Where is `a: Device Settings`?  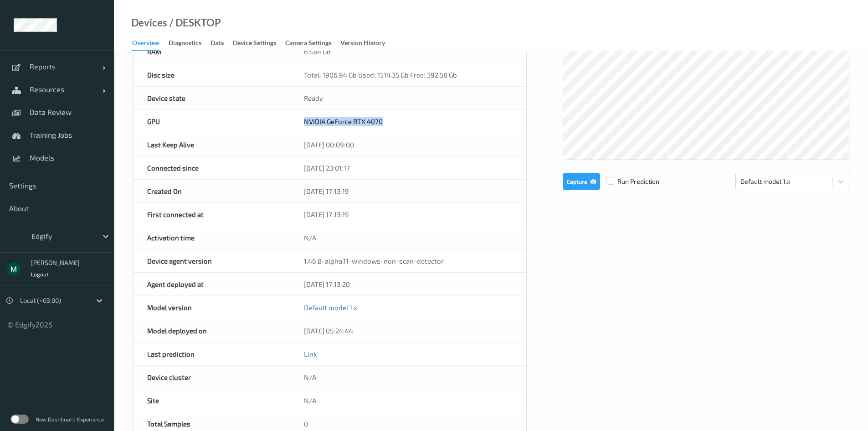 a: Device Settings is located at coordinates (259, 44).